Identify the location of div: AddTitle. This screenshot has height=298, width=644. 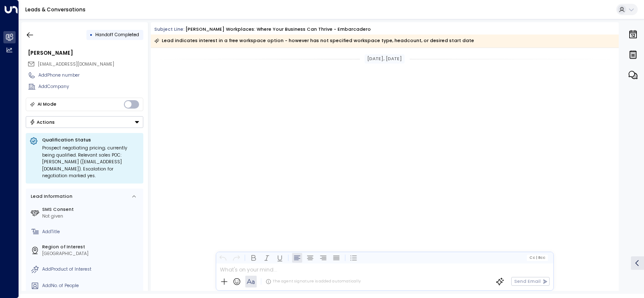
(91, 232).